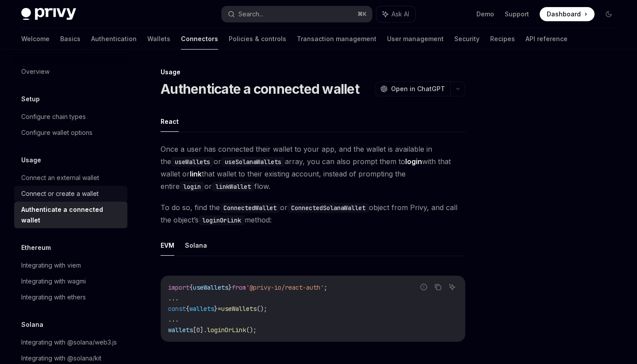 The image size is (637, 364). I want to click on a: Policies & controls, so click(257, 39).